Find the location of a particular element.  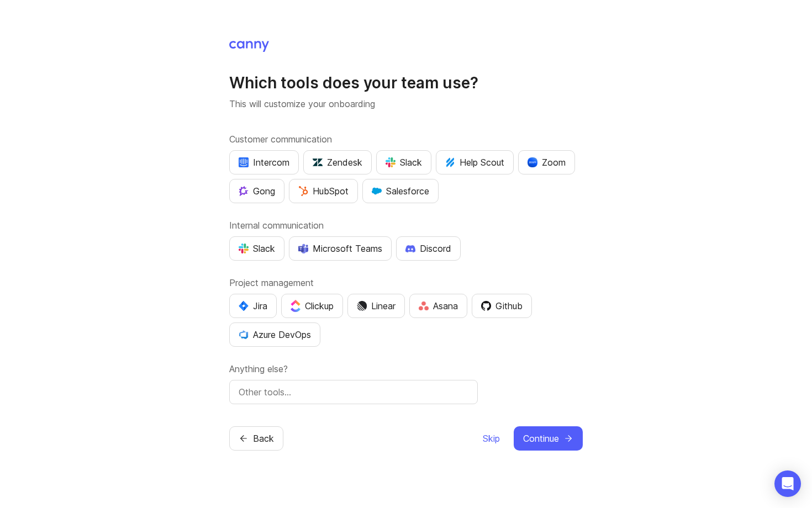

div: Gong is located at coordinates (257, 191).